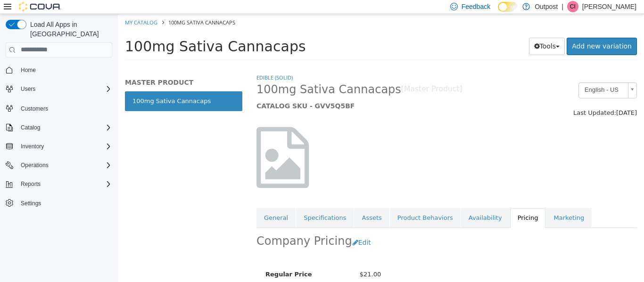 This screenshot has width=644, height=282. Describe the element at coordinates (158, 204) in the screenshot. I see `a: General` at that location.